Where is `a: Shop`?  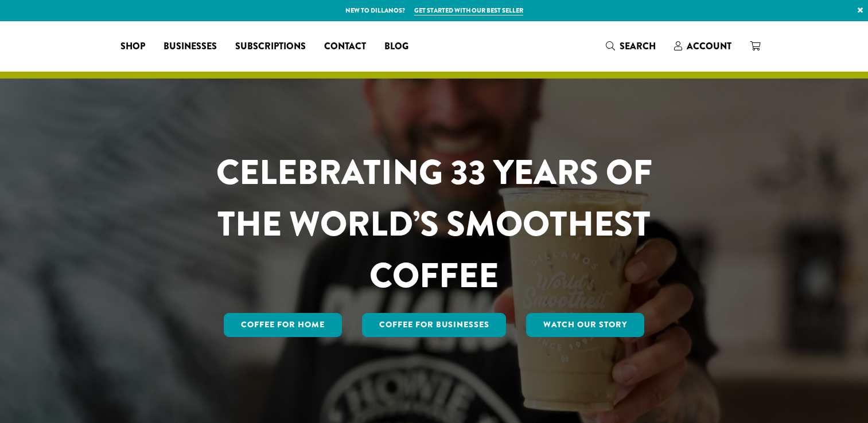
a: Shop is located at coordinates (132, 46).